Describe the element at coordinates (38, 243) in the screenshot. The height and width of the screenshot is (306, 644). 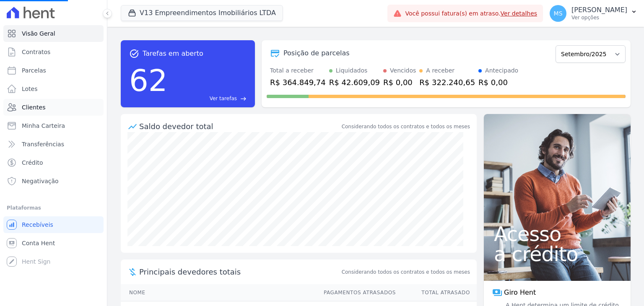
I see `span: Conta Hent` at that location.